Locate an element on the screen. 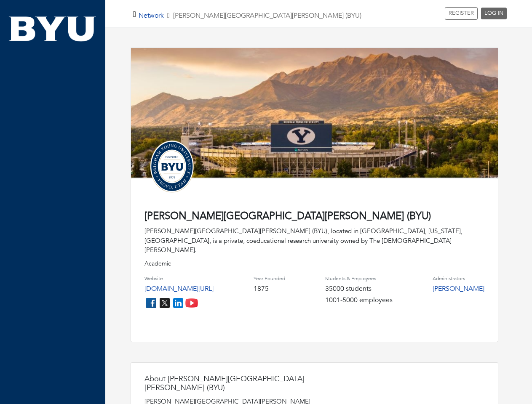 This screenshot has height=404, width=532. img: BYU.png is located at coordinates (53, 28).